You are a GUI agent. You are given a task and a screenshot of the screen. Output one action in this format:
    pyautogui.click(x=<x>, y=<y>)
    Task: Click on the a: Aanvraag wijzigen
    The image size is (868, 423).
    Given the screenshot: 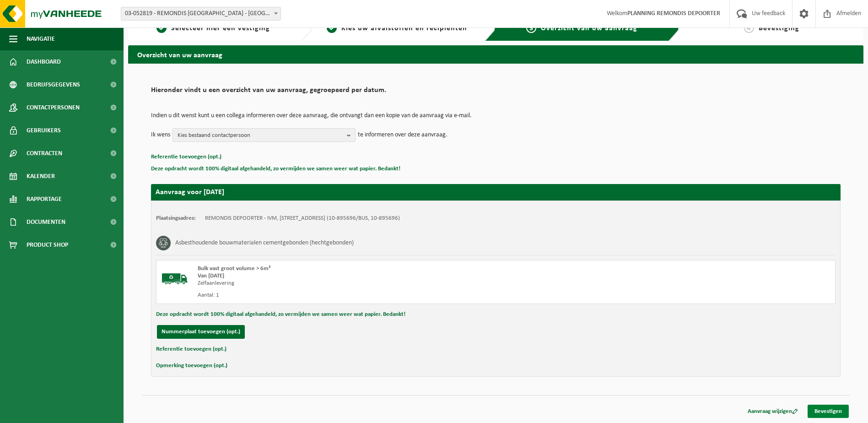 What is the action you would take?
    pyautogui.click(x=773, y=411)
    